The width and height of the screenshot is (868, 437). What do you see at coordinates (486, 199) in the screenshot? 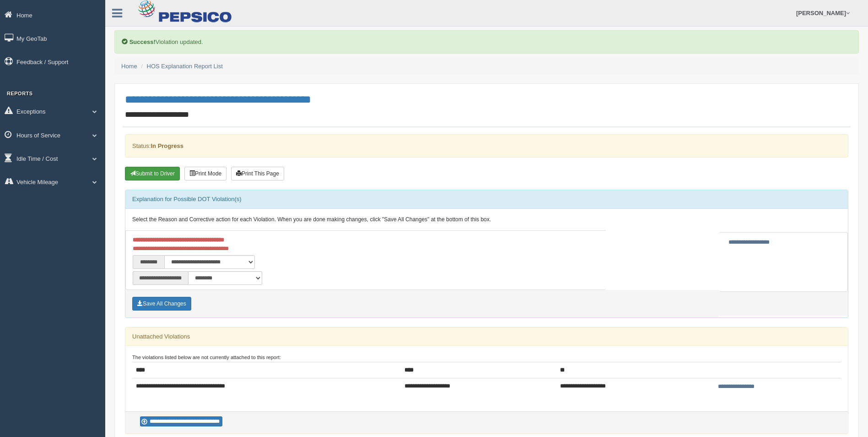
I see `div: Explanation for Possible DOT Violation(s)` at bounding box center [486, 199].